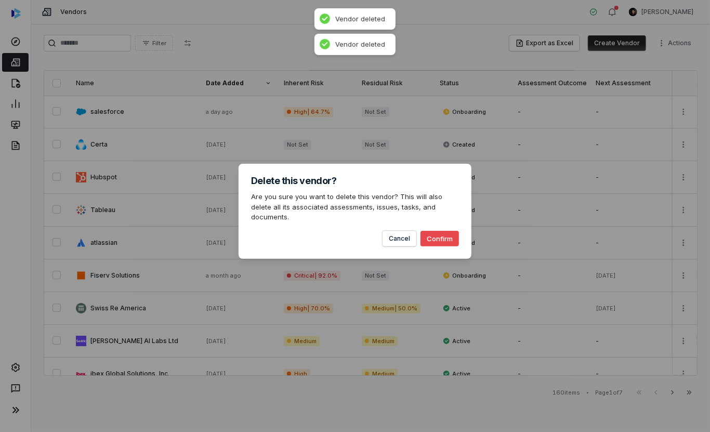  I want to click on button: Cancel, so click(399, 239).